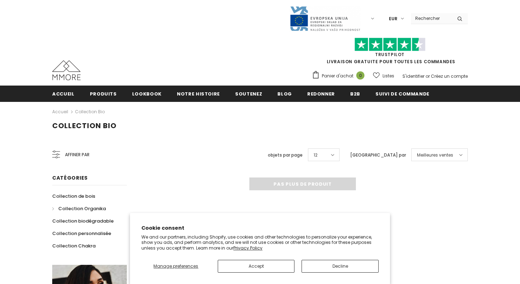 The width and height of the screenshot is (520, 284). What do you see at coordinates (74, 196) in the screenshot?
I see `a: Collection de bois` at bounding box center [74, 196].